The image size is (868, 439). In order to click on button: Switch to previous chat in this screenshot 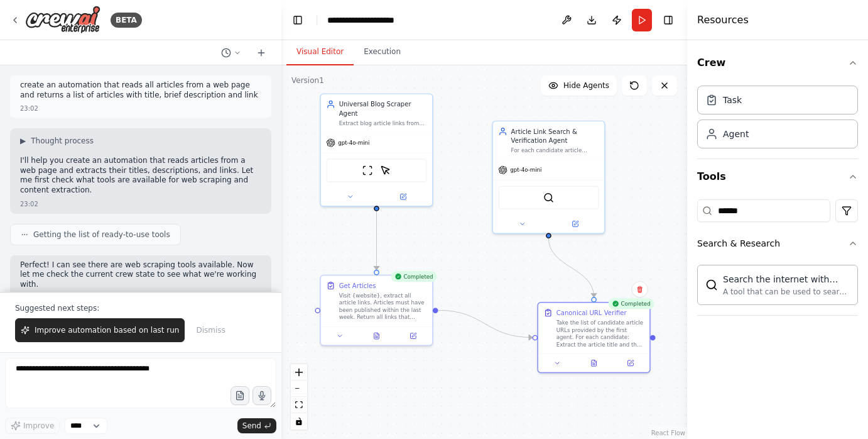, I will do `click(231, 53)`.